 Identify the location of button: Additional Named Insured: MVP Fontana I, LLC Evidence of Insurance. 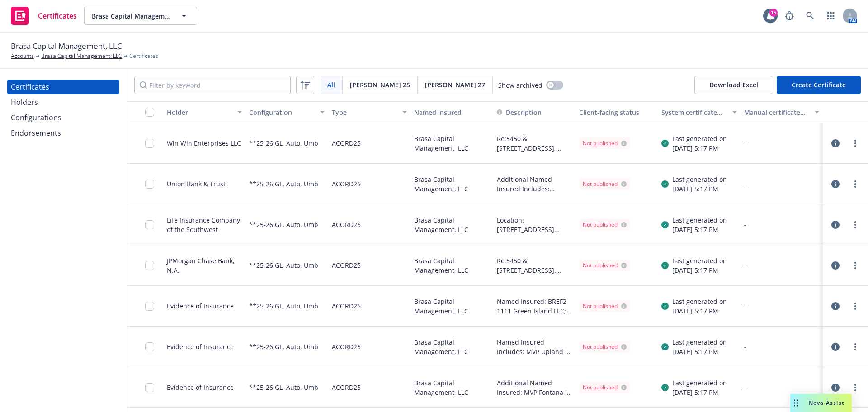
(534, 388).